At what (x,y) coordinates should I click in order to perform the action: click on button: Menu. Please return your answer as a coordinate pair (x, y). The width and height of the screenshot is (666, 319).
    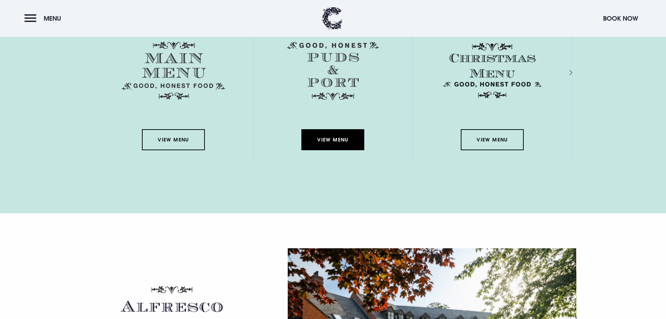
    Looking at the image, I should click on (44, 18).